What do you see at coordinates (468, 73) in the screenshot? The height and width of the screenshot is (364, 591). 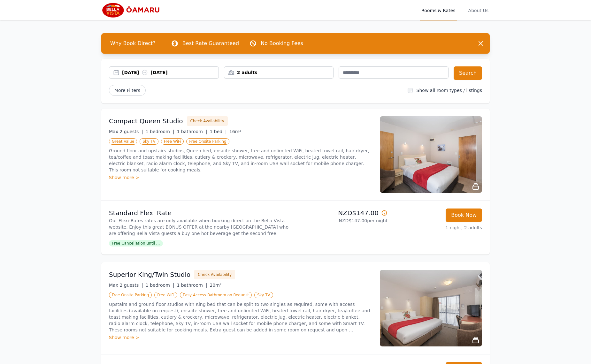 I see `button: Search` at bounding box center [468, 73].